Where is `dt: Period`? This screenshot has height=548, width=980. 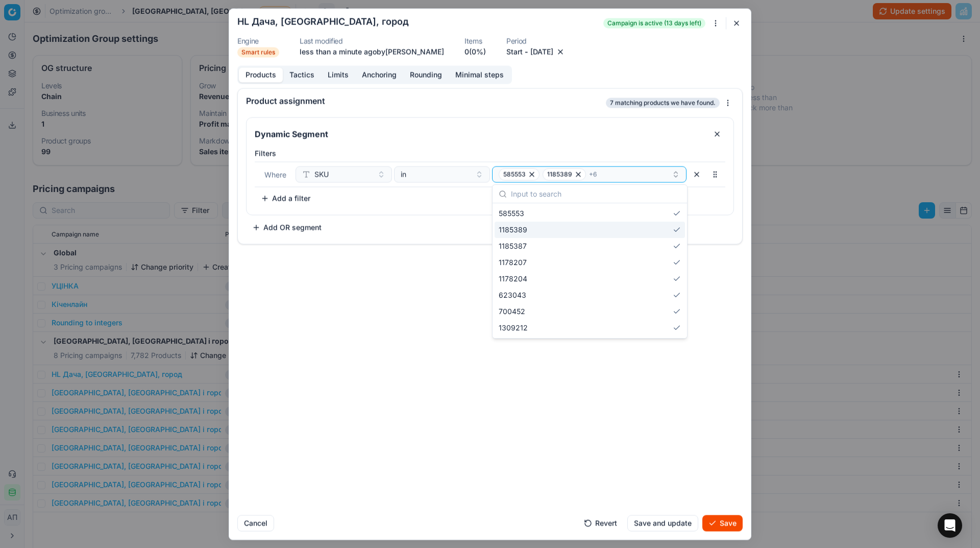
dt: Period is located at coordinates (536, 40).